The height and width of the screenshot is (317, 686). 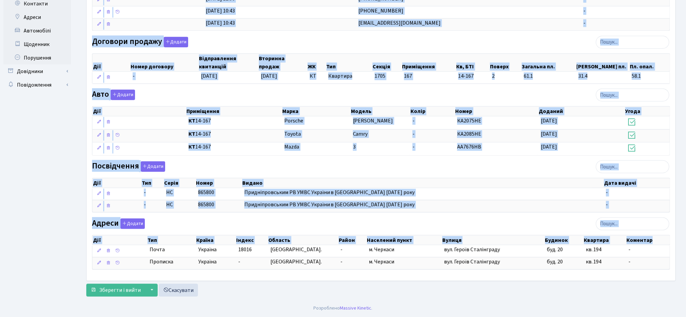 What do you see at coordinates (176, 42) in the screenshot?
I see `button: Договори продажу` at bounding box center [176, 42].